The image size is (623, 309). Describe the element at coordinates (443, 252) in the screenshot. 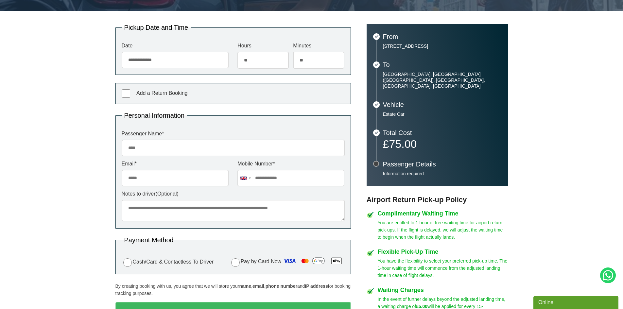

I see `h4: Flexible Pick-Up Time` at that location.